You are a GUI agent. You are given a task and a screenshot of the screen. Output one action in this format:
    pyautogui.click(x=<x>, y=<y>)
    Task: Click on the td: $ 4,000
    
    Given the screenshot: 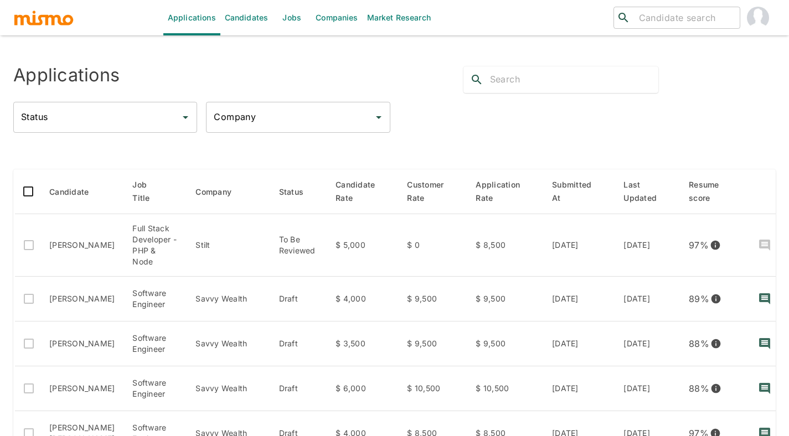 What is the action you would take?
    pyautogui.click(x=362, y=299)
    